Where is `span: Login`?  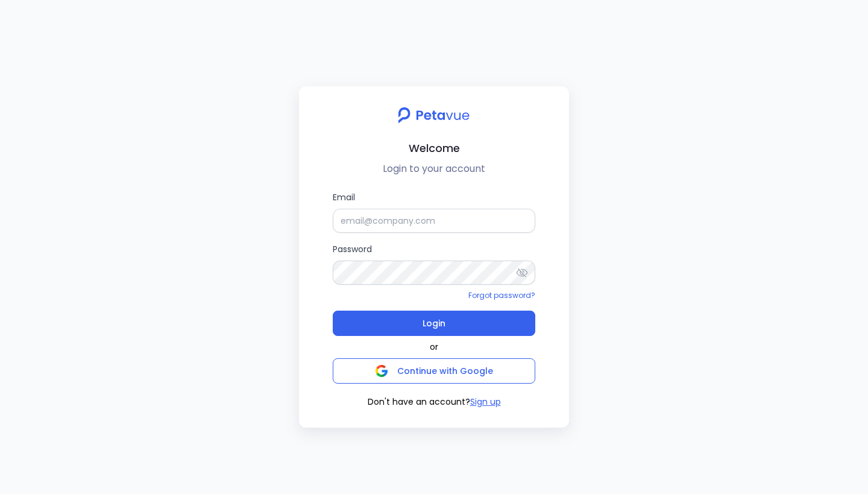
span: Login is located at coordinates (434, 323).